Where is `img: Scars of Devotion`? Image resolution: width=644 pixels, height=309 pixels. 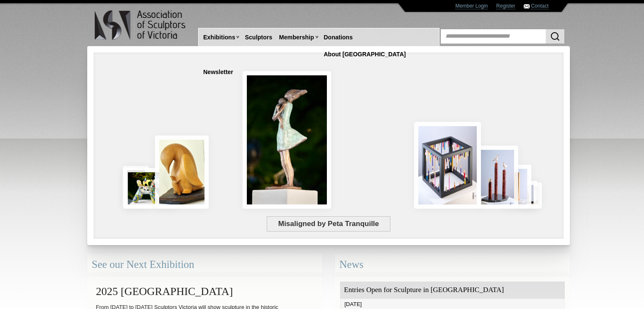
img: Scars of Devotion is located at coordinates (182, 172).